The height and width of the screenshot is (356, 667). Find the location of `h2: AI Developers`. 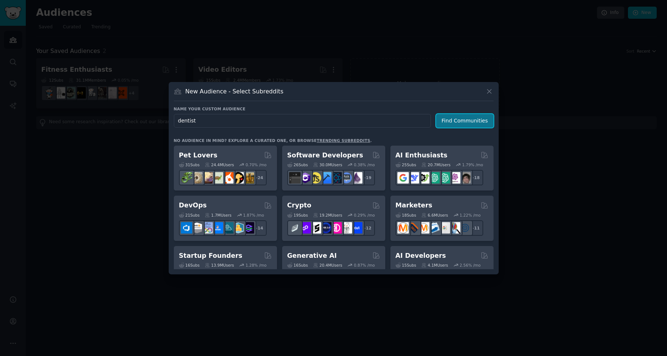

h2: AI Developers is located at coordinates (420, 256).